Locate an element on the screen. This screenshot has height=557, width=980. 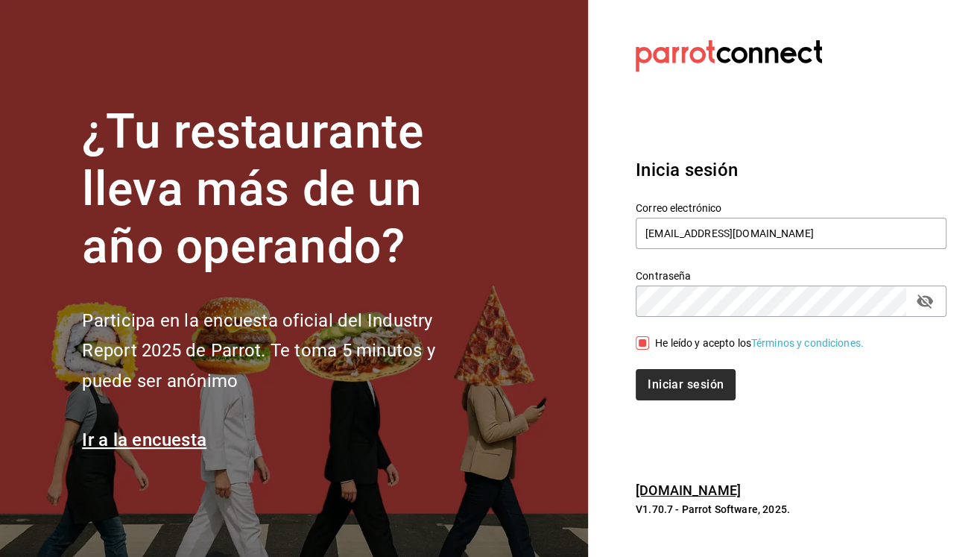
input: Ingresa tu correo electrónico is located at coordinates (791, 233).